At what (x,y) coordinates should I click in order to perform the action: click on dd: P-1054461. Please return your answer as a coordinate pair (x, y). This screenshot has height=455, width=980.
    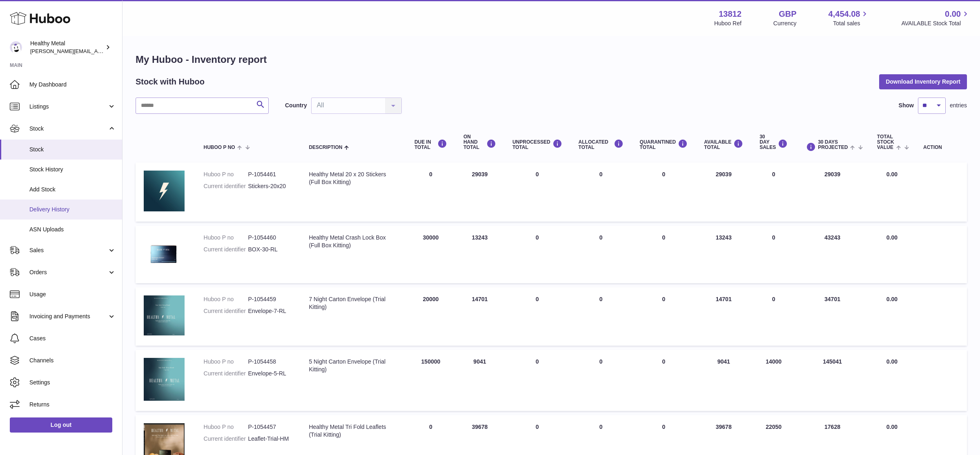
    Looking at the image, I should click on (270, 174).